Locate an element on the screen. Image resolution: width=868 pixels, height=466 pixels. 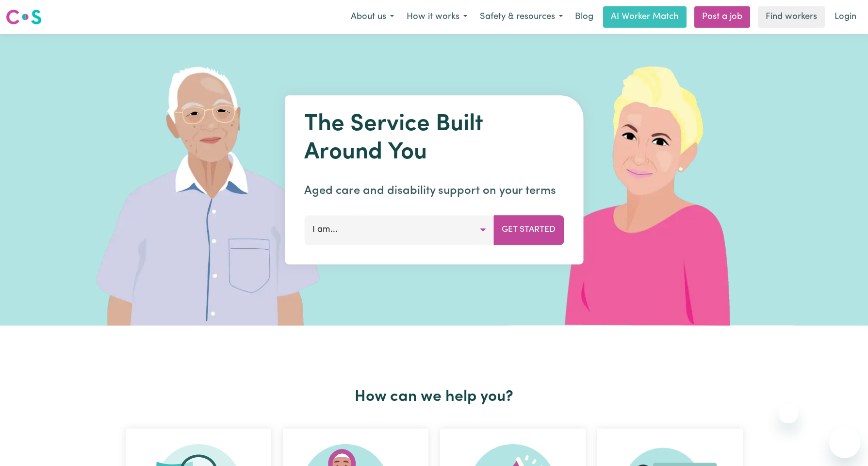
a: Login is located at coordinates (846, 17).